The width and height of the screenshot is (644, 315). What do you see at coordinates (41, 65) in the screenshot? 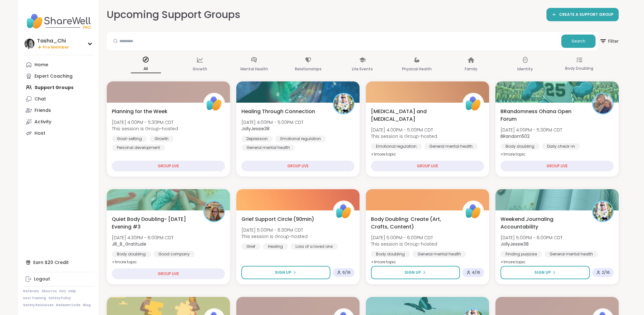
I see `div: Home` at bounding box center [41, 65].